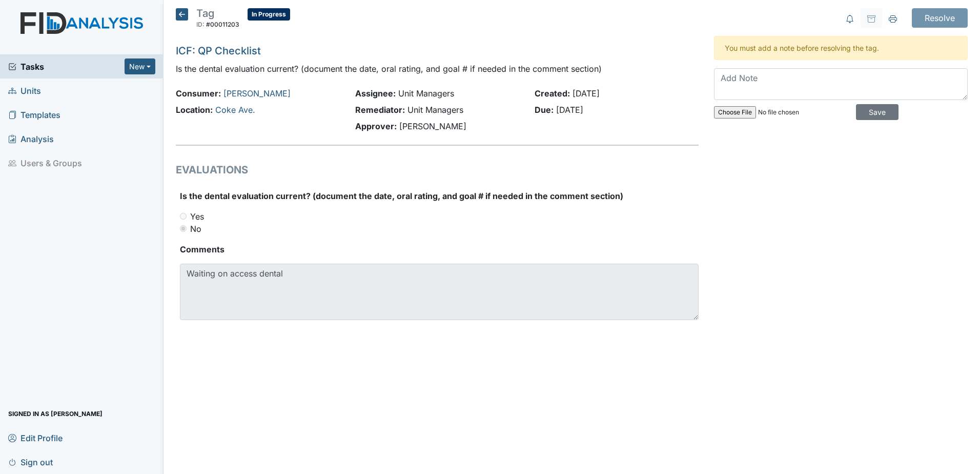 The width and height of the screenshot is (980, 474). What do you see at coordinates (194, 110) in the screenshot?
I see `strong: Location:` at bounding box center [194, 110].